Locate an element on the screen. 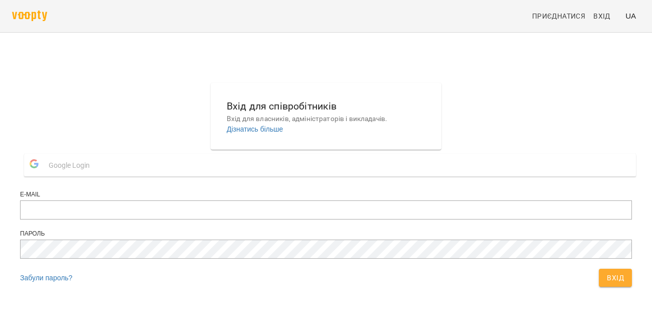 The image size is (652, 323). div: Пароль is located at coordinates (326, 233).